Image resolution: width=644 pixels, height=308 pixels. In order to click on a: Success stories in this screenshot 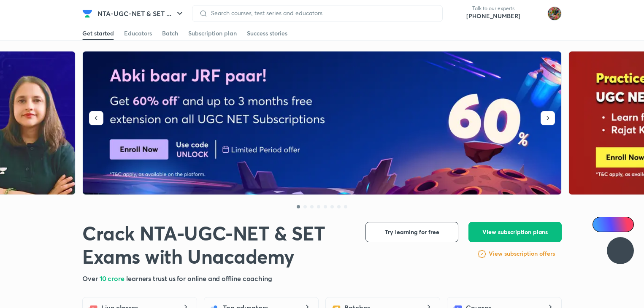, I will do `click(267, 33)`.